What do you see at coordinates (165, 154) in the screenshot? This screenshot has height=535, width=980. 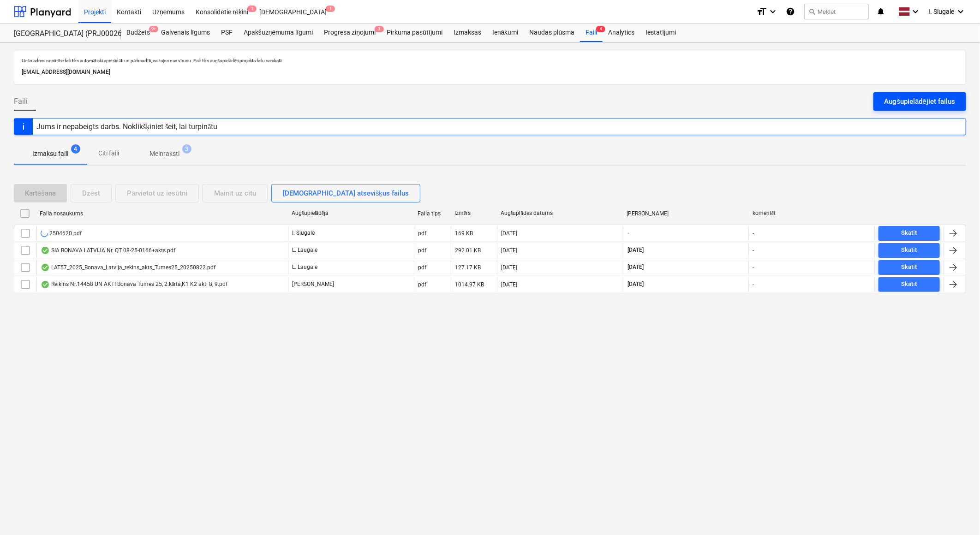 I see `p: Melnraksti` at bounding box center [165, 154].